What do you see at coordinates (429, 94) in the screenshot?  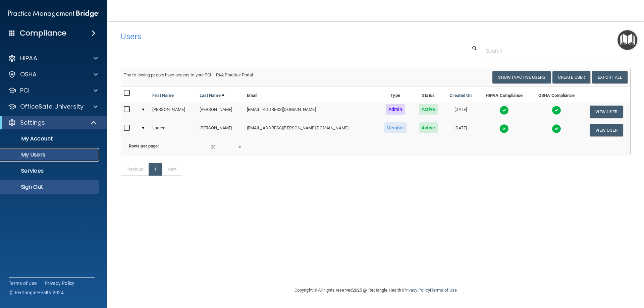 I see `th: Status` at bounding box center [429, 94].